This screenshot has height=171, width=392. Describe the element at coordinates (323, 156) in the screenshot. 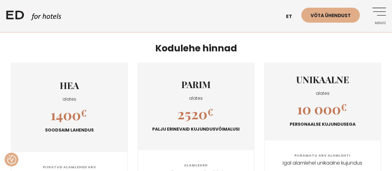

I see `span: Piiramatu arv alamlehti` at that location.